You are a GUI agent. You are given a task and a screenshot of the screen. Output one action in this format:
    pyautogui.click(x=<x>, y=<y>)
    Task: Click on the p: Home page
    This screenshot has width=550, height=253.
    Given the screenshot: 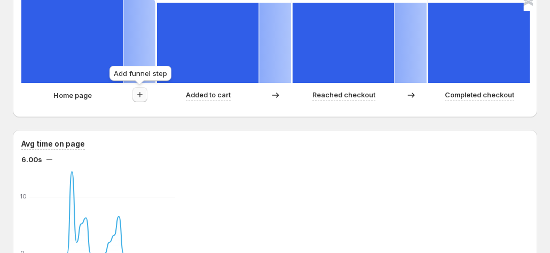 What is the action you would take?
    pyautogui.click(x=73, y=95)
    